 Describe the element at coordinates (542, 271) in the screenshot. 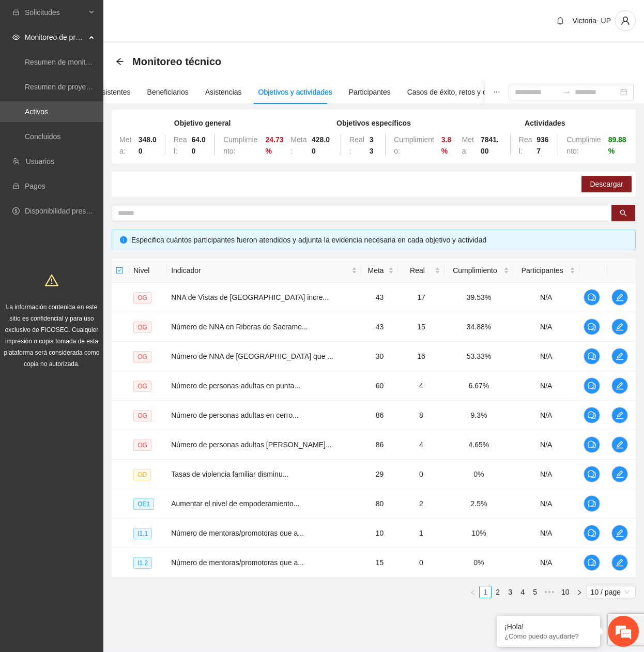

I see `span: Participantes` at that location.